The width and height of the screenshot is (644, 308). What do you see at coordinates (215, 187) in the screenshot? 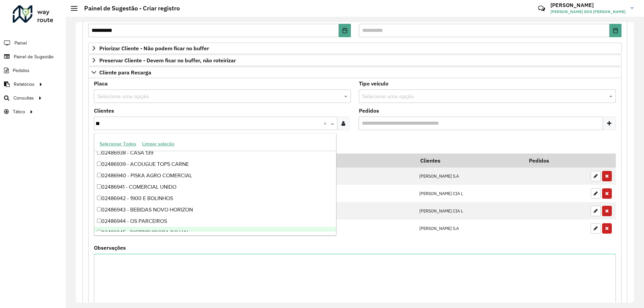
I see `div: 02486941 - COMERCIAL UNIDO` at bounding box center [215, 187].